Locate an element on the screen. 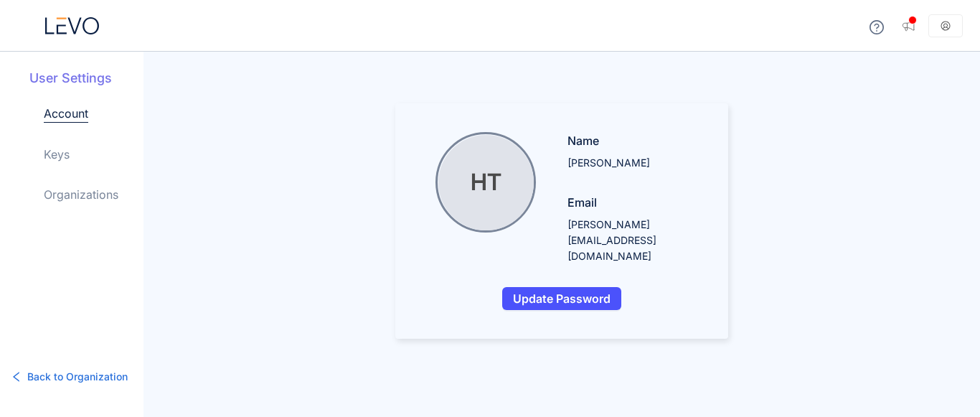 Image resolution: width=980 pixels, height=417 pixels. a: Keys is located at coordinates (57, 154).